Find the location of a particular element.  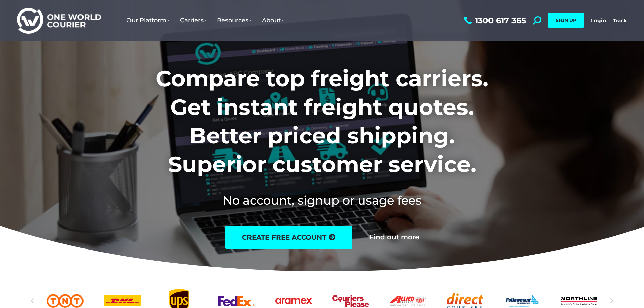

a: About is located at coordinates (273, 20).